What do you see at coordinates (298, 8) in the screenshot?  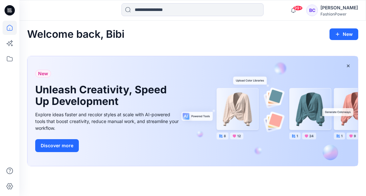 I see `span: 99+` at bounding box center [298, 8].